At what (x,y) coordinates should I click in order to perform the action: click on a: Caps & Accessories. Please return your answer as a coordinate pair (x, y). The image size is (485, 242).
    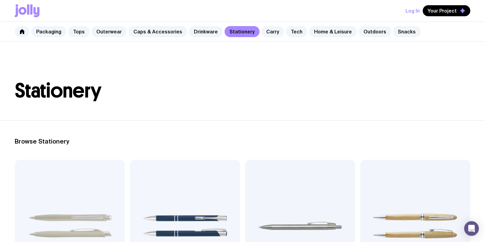
    Looking at the image, I should click on (158, 32).